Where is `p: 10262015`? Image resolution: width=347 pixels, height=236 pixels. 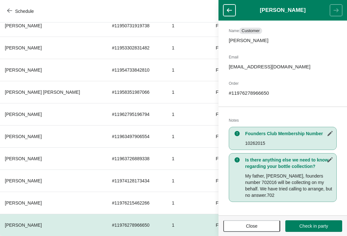 p: 10262015 is located at coordinates (289, 143).